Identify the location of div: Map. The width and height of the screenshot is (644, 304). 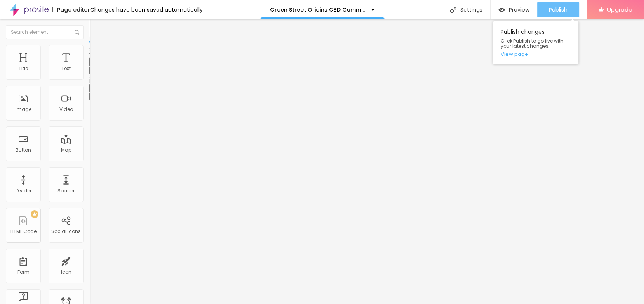
(66, 150).